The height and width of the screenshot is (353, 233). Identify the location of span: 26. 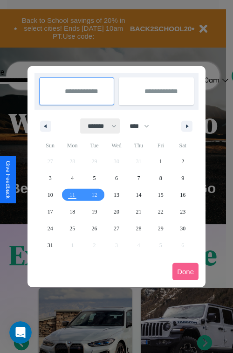
(95, 228).